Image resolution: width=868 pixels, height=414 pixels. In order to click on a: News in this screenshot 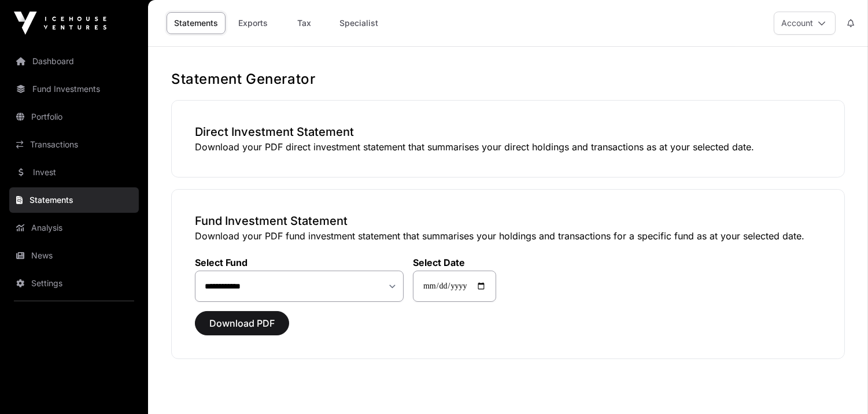, I will do `click(74, 255)`.